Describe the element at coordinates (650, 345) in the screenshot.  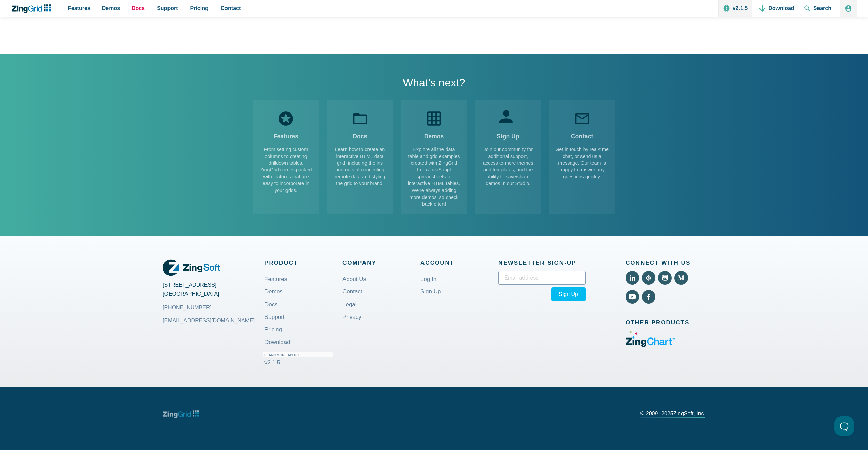
I see `a: Visit ZingChart (External)` at that location.